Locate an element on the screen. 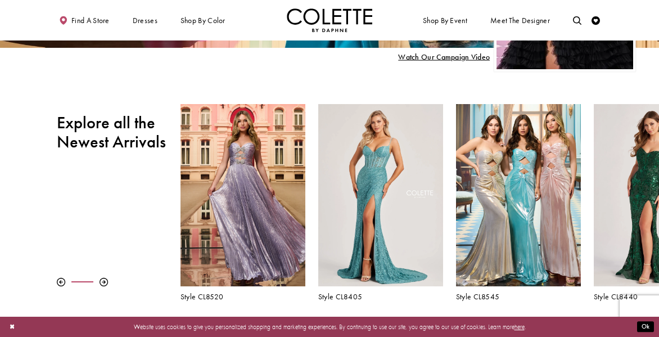  a: Style CL8520 is located at coordinates (243, 296).